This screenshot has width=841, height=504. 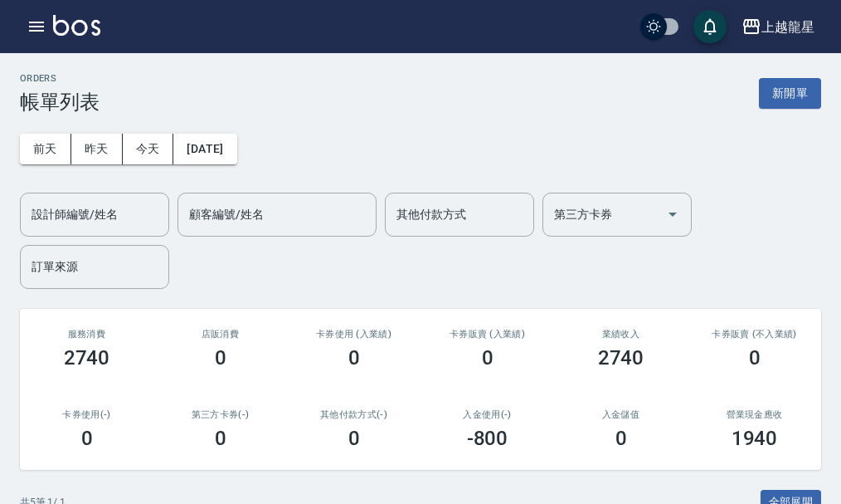 What do you see at coordinates (673, 214) in the screenshot?
I see `button: Open` at bounding box center [673, 214].